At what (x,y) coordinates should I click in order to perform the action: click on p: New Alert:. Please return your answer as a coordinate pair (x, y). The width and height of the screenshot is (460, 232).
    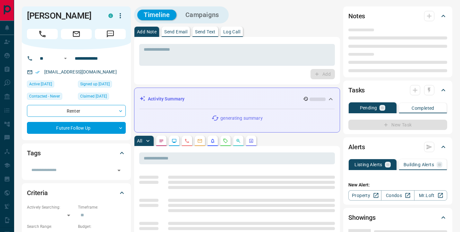
    Looking at the image, I should click on (398, 185).